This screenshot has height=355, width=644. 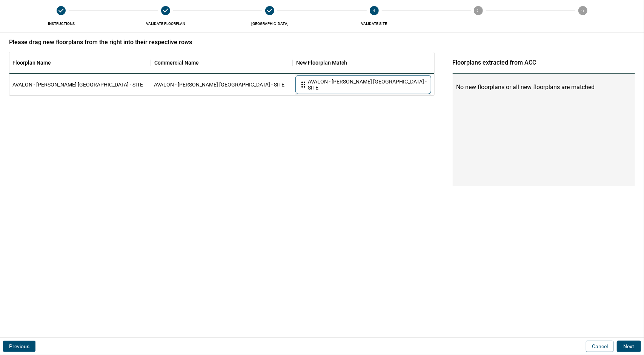 What do you see at coordinates (80, 63) in the screenshot?
I see `div: Floorplan Name` at bounding box center [80, 63].